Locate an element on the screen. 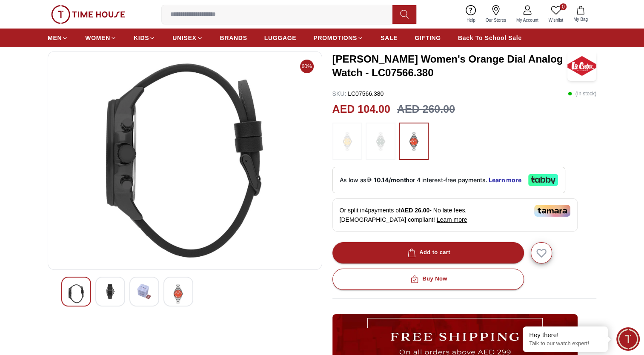 Image resolution: width=644 pixels, height=355 pixels. img: Tamara is located at coordinates (552, 211).